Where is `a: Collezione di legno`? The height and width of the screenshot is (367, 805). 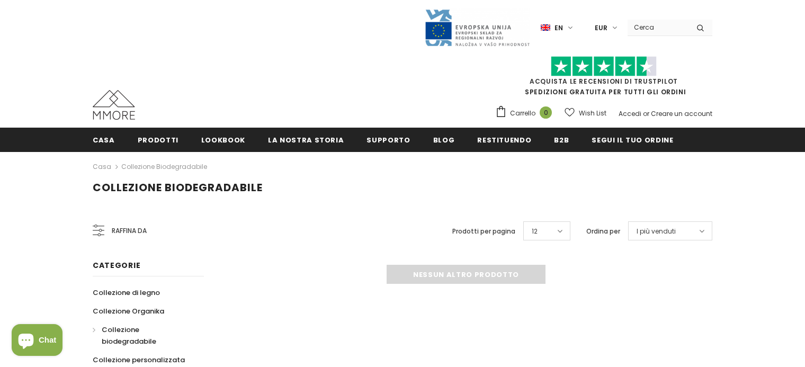 a: Collezione di legno is located at coordinates (126, 292).